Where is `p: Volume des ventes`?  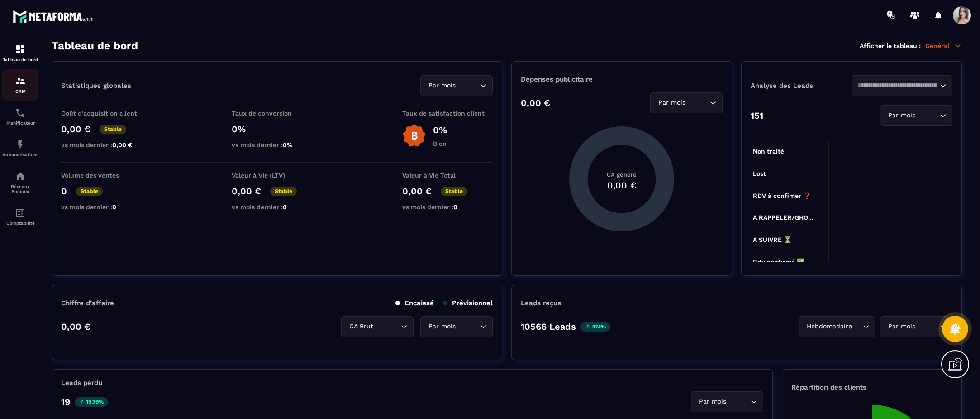
p: Volume des ventes is located at coordinates (106, 175).